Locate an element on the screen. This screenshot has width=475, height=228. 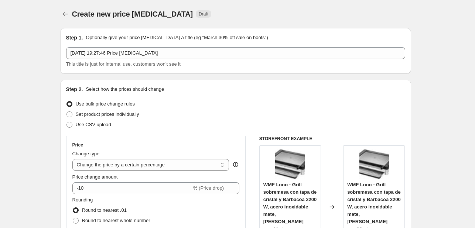
input: -15 is located at coordinates (132, 188).